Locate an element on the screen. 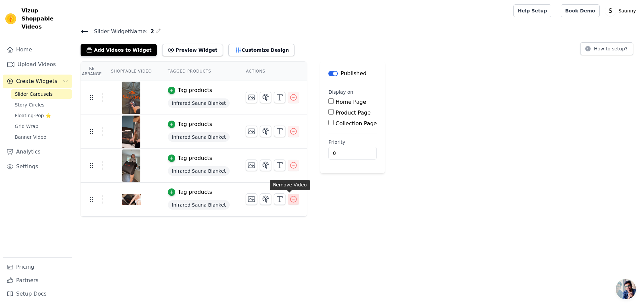 The width and height of the screenshot is (644, 306). button: S Saunny is located at coordinates (622, 11).